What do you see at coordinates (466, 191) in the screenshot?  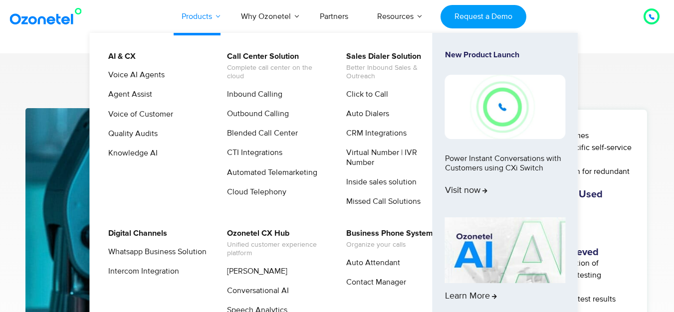 I see `span: Visit now` at bounding box center [466, 191].